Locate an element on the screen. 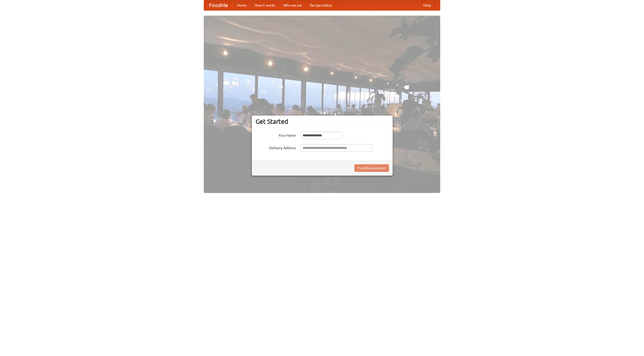 This screenshot has width=644, height=356. label: Your Name is located at coordinates (276, 135).